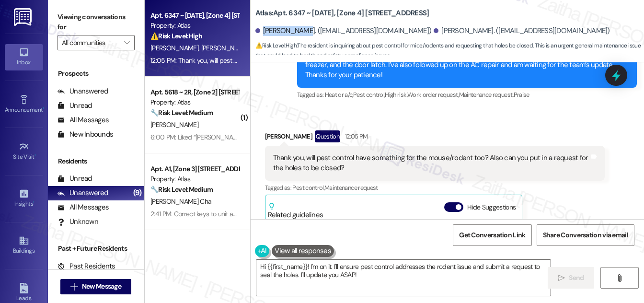  Describe the element at coordinates (91, 43) in the screenshot. I see `input: All communities` at that location.